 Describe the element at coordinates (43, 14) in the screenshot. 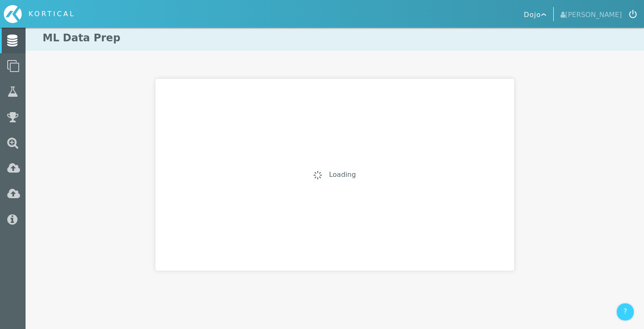

I see `a: KORTICAL` at that location.